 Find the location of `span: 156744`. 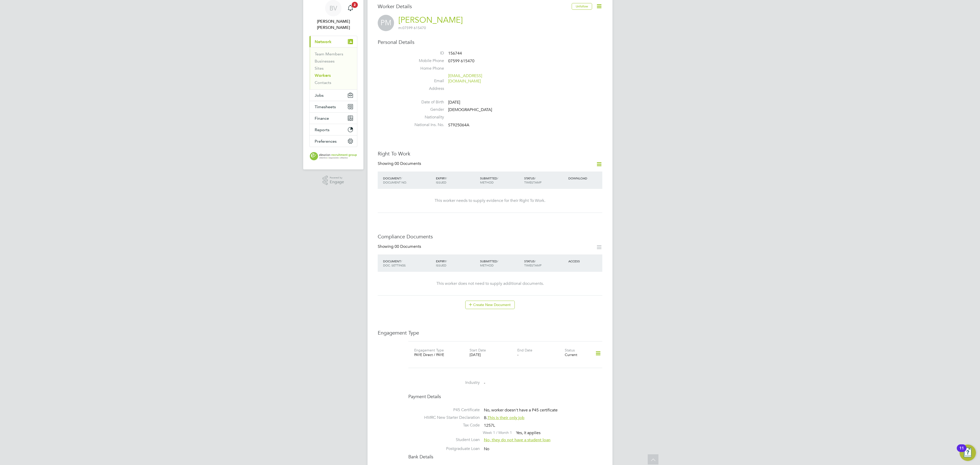

span: 156744 is located at coordinates (456, 53).